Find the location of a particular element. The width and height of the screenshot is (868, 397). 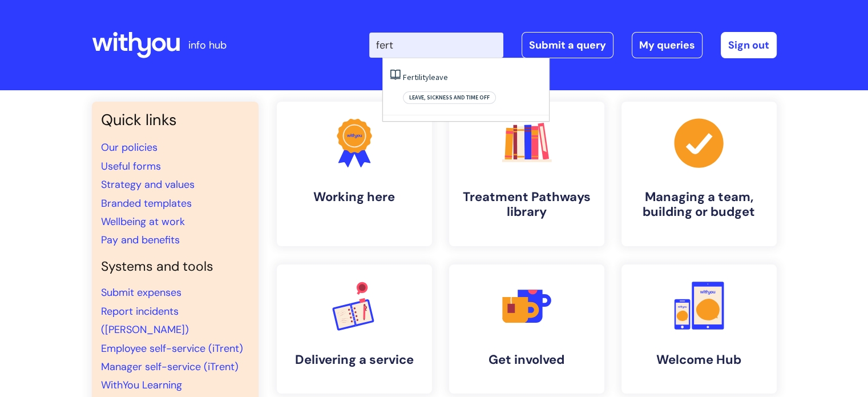

a: Pay and benefits is located at coordinates (140, 240).